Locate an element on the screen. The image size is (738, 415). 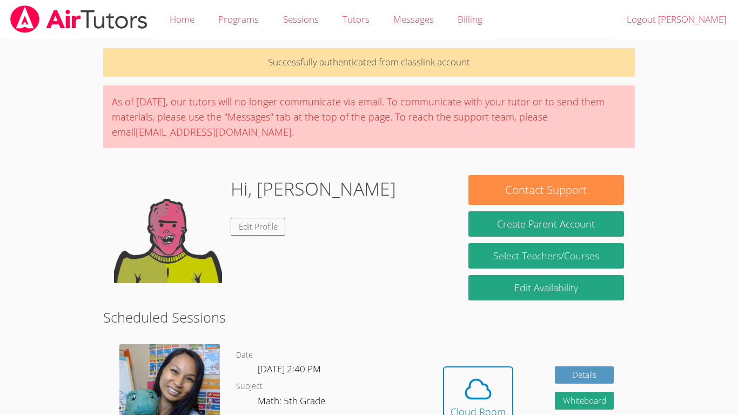
p: Successfully authenticated from classlink account is located at coordinates (369, 62).